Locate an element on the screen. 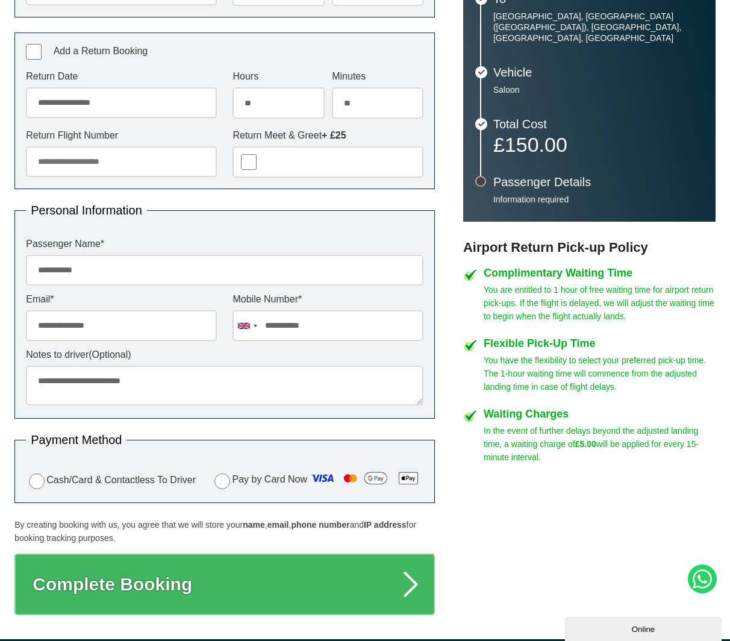 Image resolution: width=730 pixels, height=641 pixels. label: Minutes is located at coordinates (378, 76).